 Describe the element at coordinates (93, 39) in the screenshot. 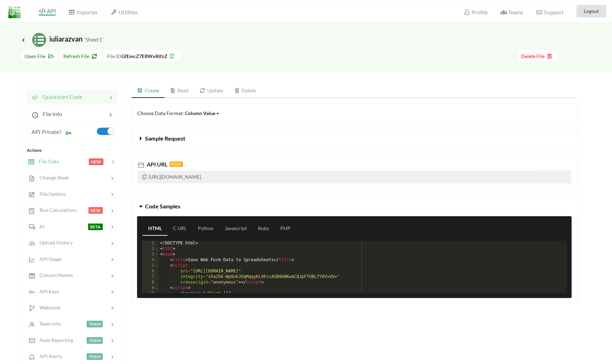

I see `small: 'Sheet1'` at that location.